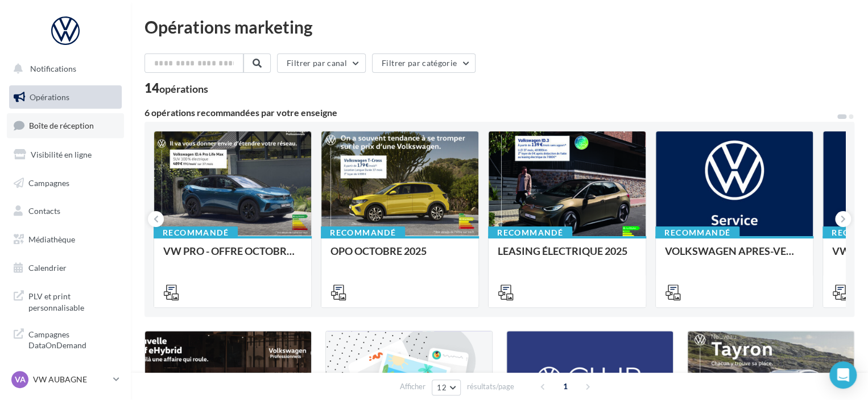 This screenshot has height=400, width=868. I want to click on a: Contacts, so click(65, 211).